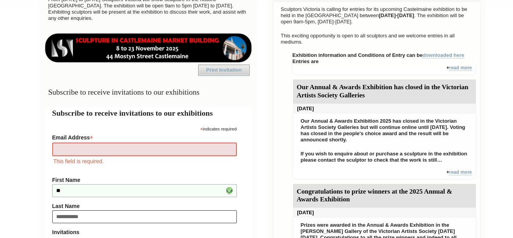  Describe the element at coordinates (224, 70) in the screenshot. I see `a: Print Invitation` at that location.